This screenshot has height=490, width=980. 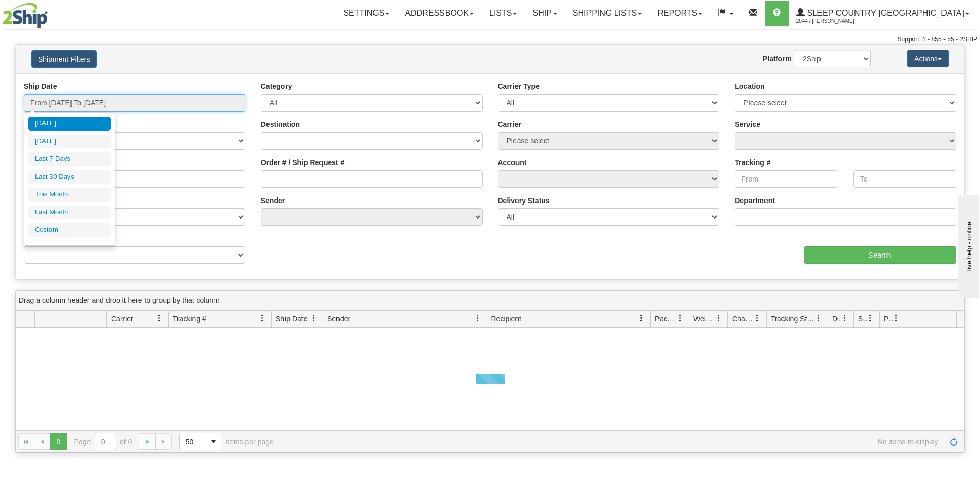 I want to click on label: Account, so click(x=512, y=162).